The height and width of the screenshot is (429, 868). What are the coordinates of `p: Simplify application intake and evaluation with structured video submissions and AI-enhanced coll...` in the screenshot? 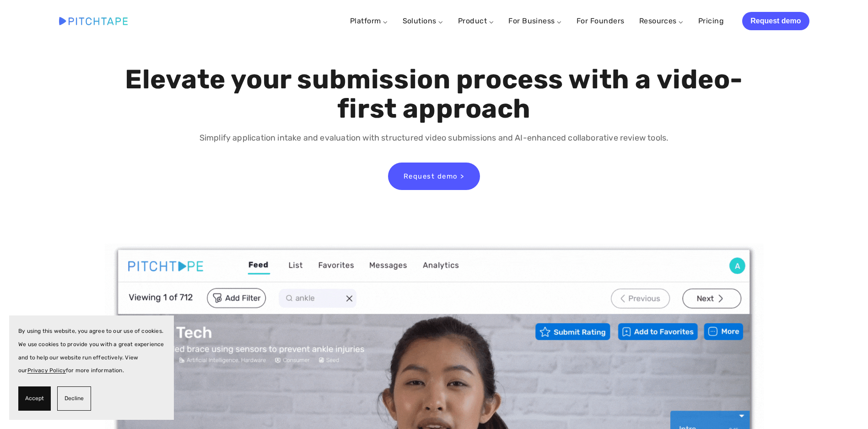 It's located at (434, 137).